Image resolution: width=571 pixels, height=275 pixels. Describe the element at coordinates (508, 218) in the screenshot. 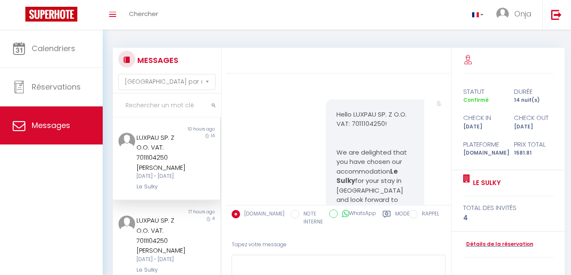

I see `div: 4` at that location.